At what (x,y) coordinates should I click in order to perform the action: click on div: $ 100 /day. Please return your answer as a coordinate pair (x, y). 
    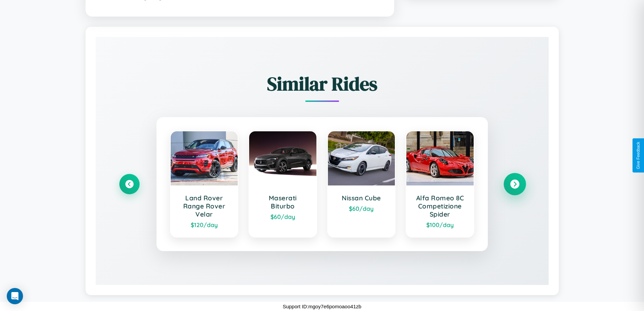
    Looking at the image, I should click on (440, 225).